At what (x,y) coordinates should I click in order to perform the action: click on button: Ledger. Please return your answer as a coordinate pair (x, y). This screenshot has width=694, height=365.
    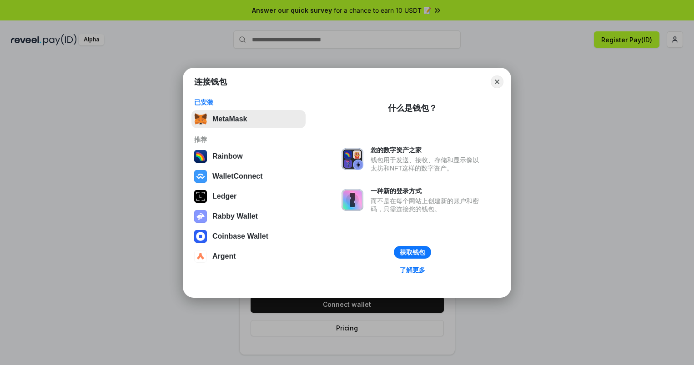
    Looking at the image, I should click on (248, 196).